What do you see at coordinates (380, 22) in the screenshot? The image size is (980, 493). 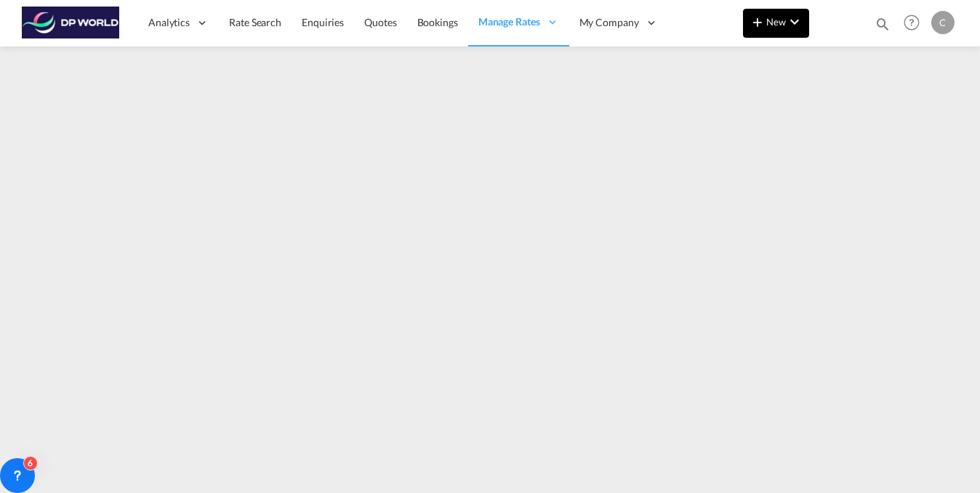 I see `span: Quotes` at bounding box center [380, 22].